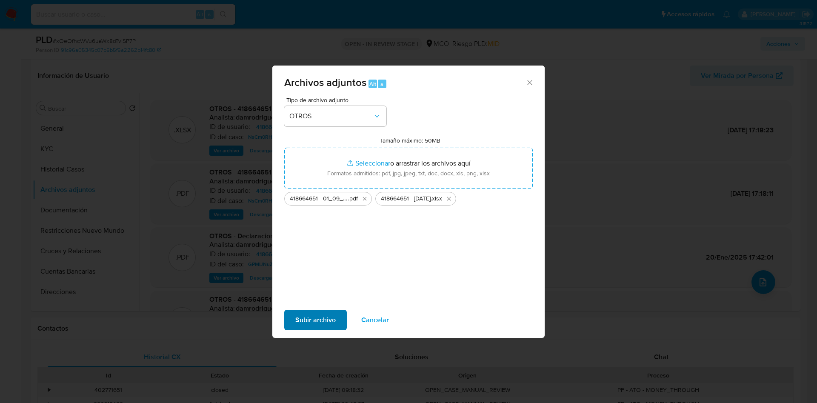  What do you see at coordinates (529, 82) in the screenshot?
I see `button: Cerrar` at bounding box center [529, 82].